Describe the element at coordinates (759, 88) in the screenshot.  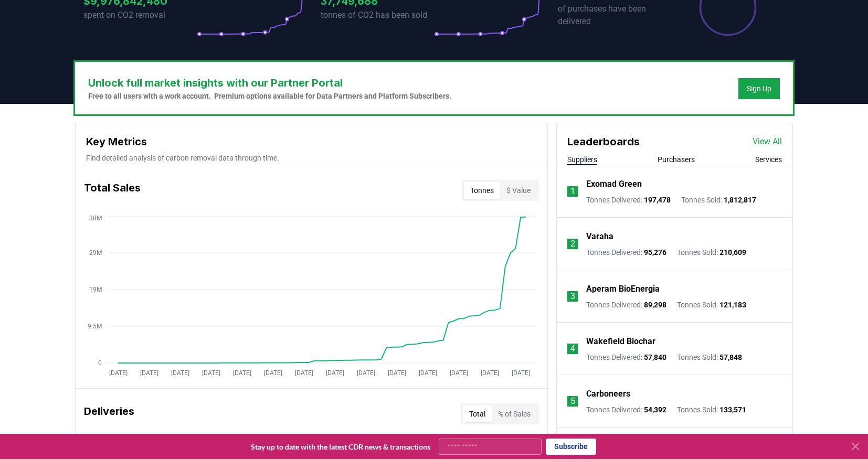
I see `a: Sign Up` at that location.